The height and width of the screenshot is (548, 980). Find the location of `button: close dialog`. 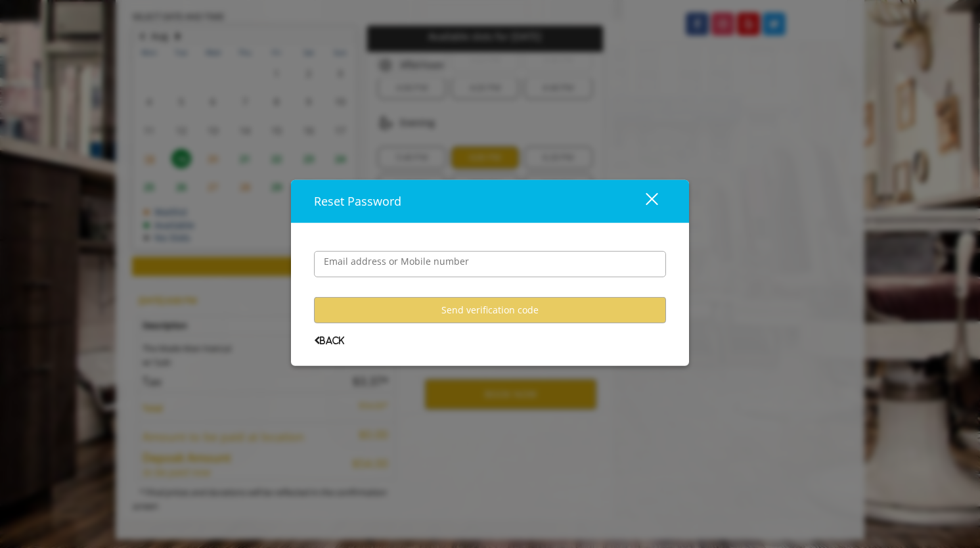

button: close dialog is located at coordinates (643, 201).